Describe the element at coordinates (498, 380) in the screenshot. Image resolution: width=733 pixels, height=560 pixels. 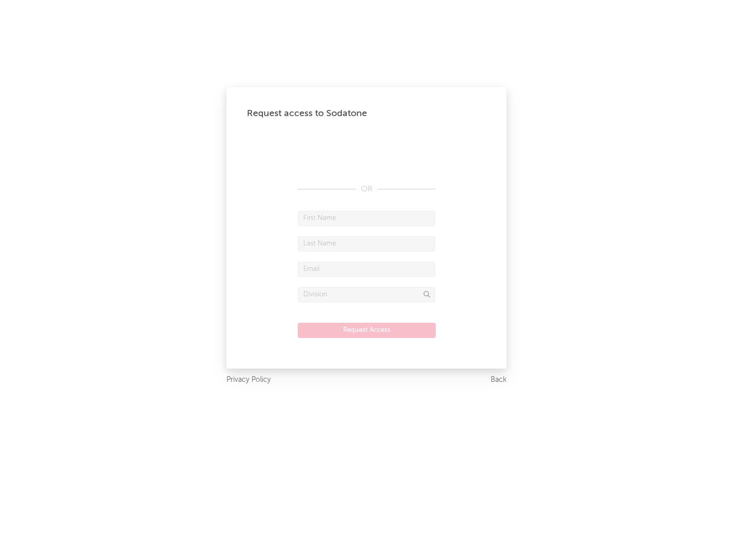
I see `a: Back` at that location.